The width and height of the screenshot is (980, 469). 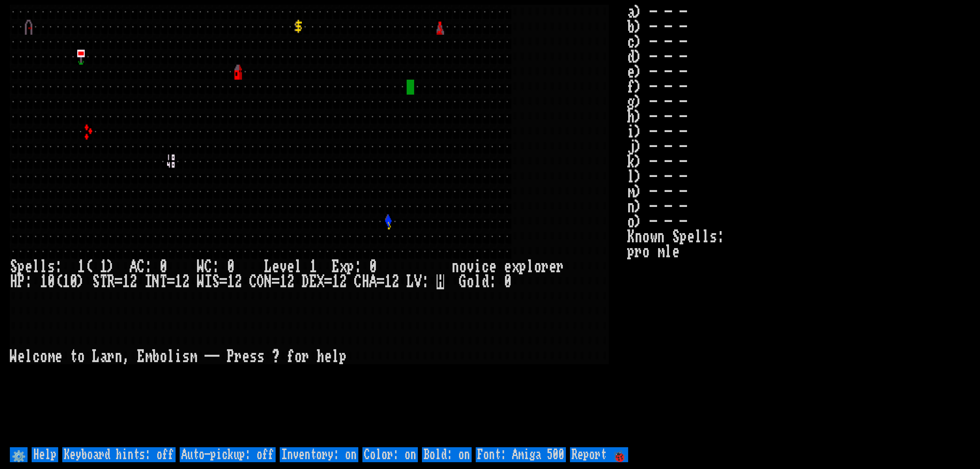 What do you see at coordinates (45, 455) in the screenshot?
I see `input: Help` at bounding box center [45, 455].